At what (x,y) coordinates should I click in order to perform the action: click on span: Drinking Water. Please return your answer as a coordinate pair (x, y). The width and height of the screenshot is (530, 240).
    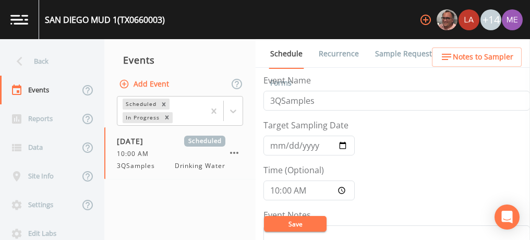
    Looking at the image, I should click on (200, 166).